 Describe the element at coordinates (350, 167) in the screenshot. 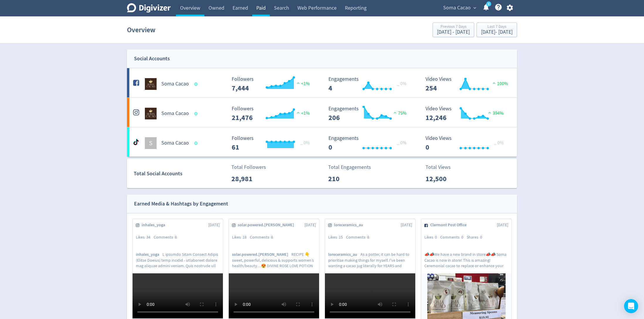

I see `p: Total Engagements` at that location.